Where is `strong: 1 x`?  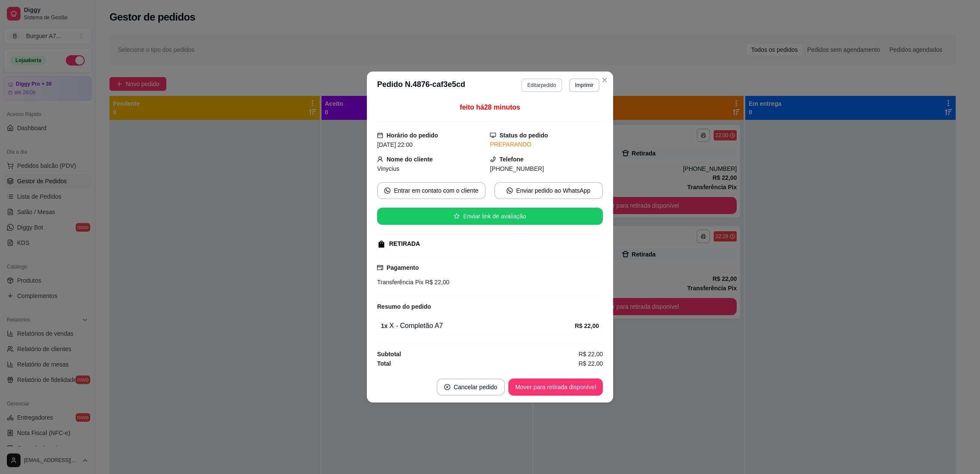
strong: 1 x is located at coordinates (384, 326).